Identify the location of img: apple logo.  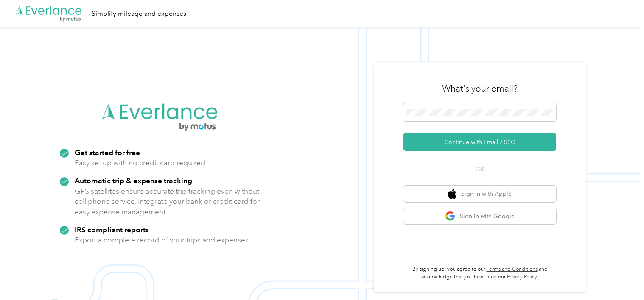
(452, 194).